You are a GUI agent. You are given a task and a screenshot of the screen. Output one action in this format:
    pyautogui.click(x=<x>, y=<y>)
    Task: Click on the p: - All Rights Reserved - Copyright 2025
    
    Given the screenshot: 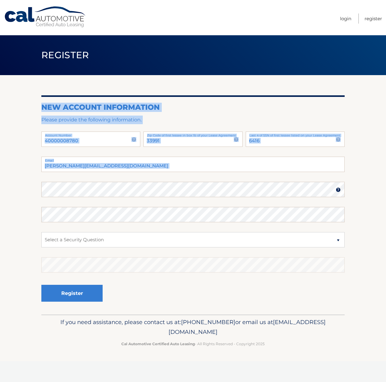 What is the action you would take?
    pyautogui.click(x=193, y=344)
    